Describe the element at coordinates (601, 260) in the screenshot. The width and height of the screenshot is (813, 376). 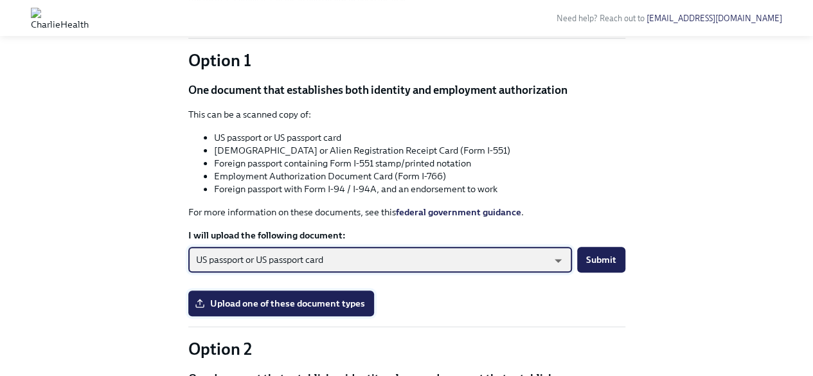
I see `button: Submit` at that location.